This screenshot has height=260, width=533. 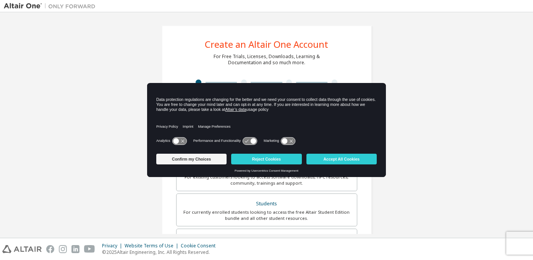 I want to click on div: Cookie Consent, so click(x=200, y=246).